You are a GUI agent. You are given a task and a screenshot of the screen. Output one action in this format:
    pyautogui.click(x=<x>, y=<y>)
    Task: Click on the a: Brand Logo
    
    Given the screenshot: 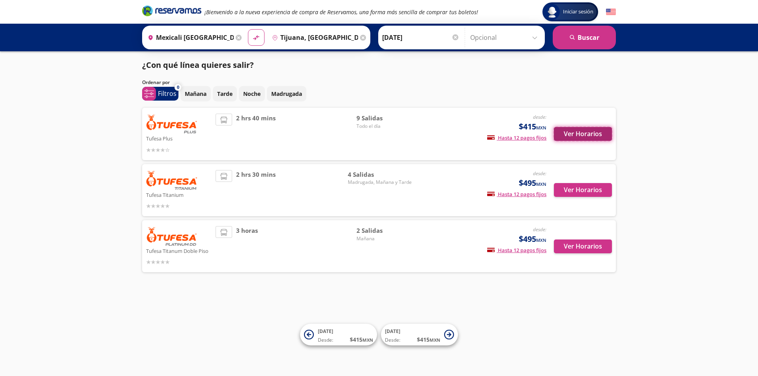 What is the action you would take?
    pyautogui.click(x=172, y=12)
    